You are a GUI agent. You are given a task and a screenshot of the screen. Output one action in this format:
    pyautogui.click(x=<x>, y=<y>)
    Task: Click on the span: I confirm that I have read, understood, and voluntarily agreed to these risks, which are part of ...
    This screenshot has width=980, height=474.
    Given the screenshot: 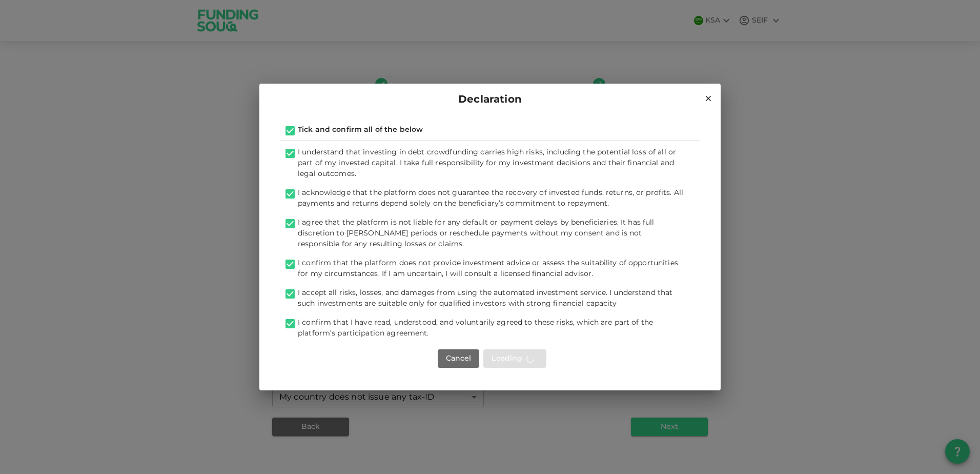 What is the action you would take?
    pyautogui.click(x=475, y=328)
    